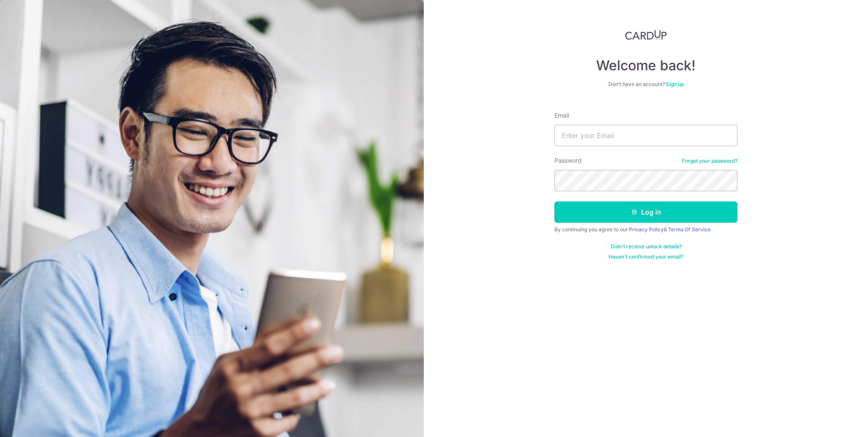 This screenshot has width=868, height=437. I want to click on div: Don’t have an account?, so click(646, 84).